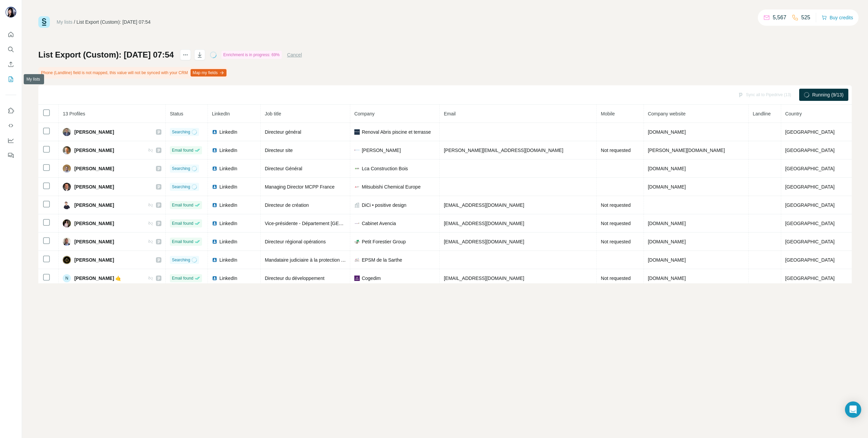  What do you see at coordinates (295, 242) in the screenshot?
I see `span: Directeur régional opérations` at bounding box center [295, 242].